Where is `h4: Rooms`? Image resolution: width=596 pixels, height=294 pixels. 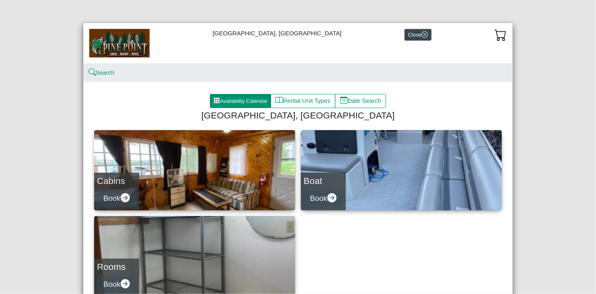 h4: Rooms is located at coordinates (117, 267).